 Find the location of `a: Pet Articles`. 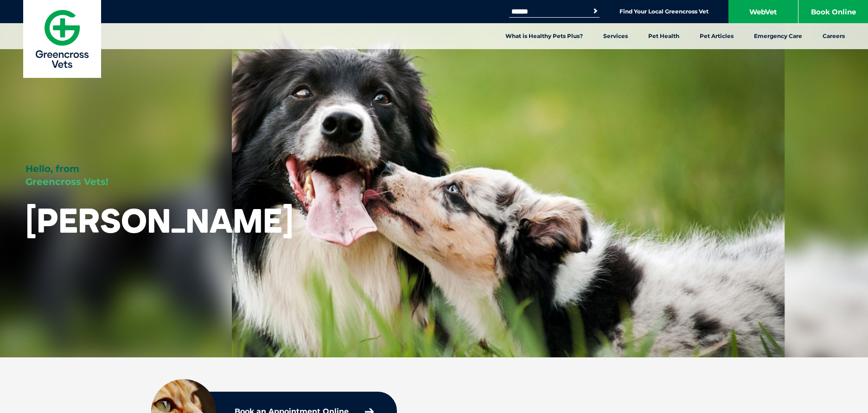

a: Pet Articles is located at coordinates (717, 36).